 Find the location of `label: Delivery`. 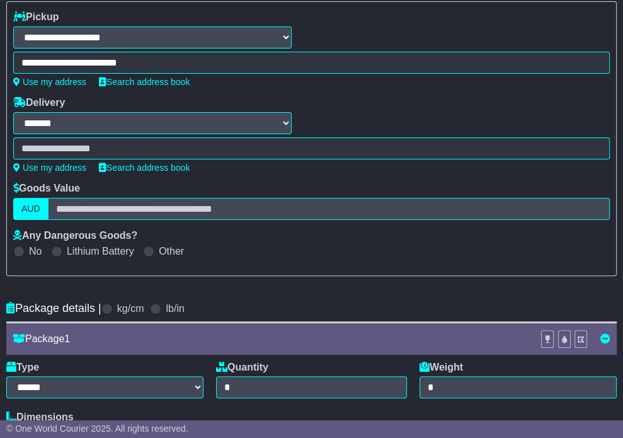

label: Delivery is located at coordinates (39, 102).